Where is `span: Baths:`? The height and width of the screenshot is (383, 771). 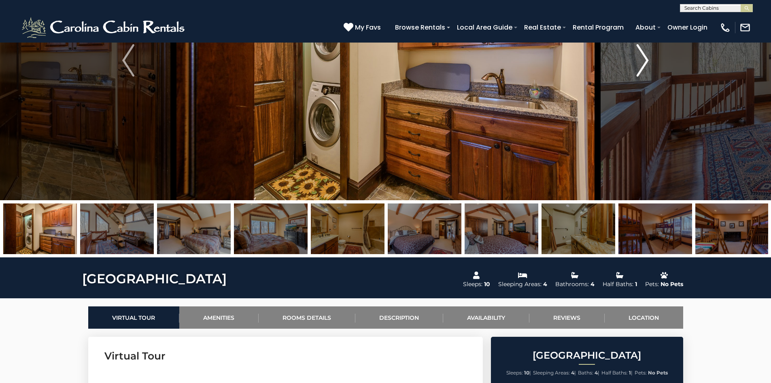
span: Baths: is located at coordinates (586, 372).